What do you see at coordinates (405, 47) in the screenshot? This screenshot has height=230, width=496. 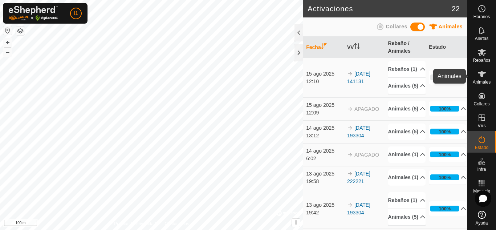 I see `th: Rebaño / Animales` at bounding box center [405, 47].